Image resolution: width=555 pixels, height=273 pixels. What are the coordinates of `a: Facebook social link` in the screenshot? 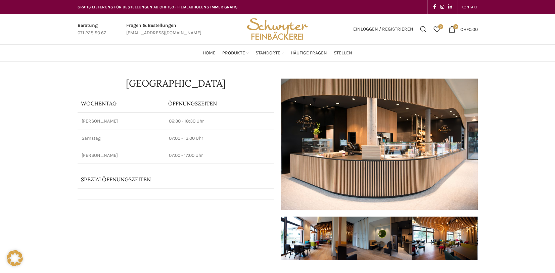 It's located at (435, 7).